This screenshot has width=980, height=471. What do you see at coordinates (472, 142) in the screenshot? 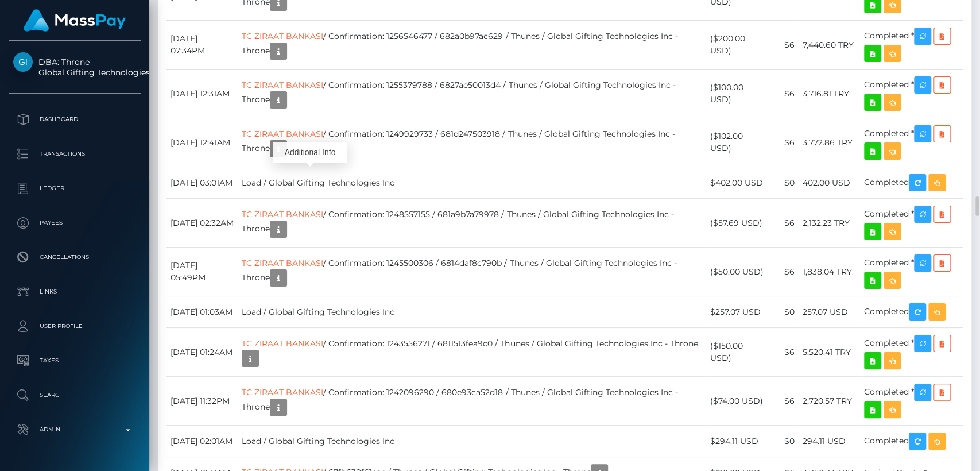
I see `td: / Confirmation: 1249929733 / 681d247503918 / Thunes / Global Gifting Technologies Inc - Throne` at bounding box center [472, 142].